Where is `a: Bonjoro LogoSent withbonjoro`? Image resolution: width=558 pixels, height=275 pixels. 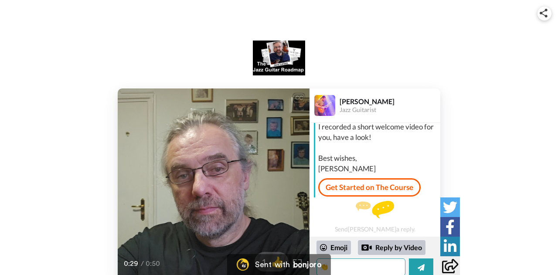
a: Bonjoro LogoSent withbonjoro is located at coordinates (279, 265).